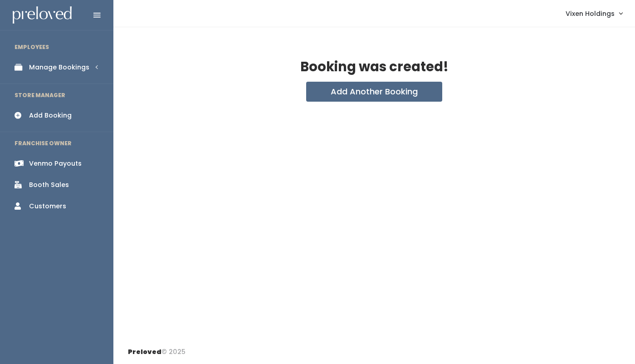 This screenshot has height=364, width=635. Describe the element at coordinates (49, 184) in the screenshot. I see `div: Booth Sales` at that location.